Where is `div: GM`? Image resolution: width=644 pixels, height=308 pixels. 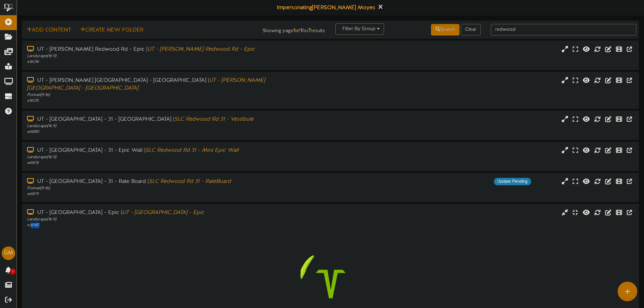 div: GM is located at coordinates (9, 253).